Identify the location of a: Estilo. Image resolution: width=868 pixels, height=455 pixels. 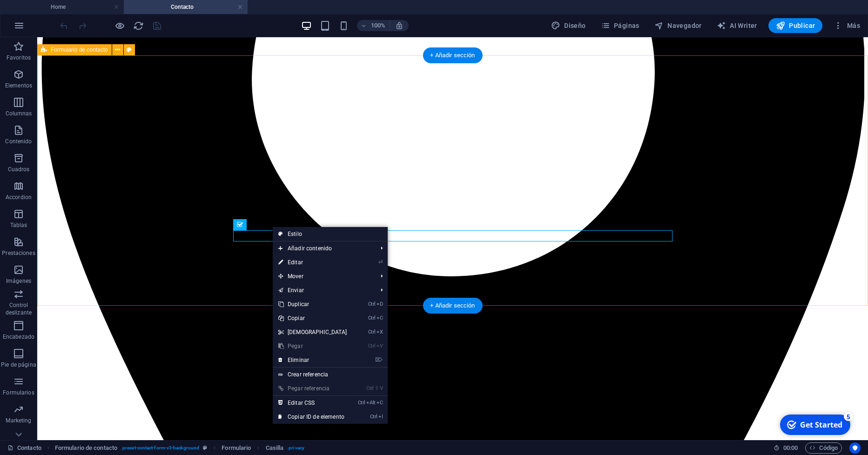
(330, 234).